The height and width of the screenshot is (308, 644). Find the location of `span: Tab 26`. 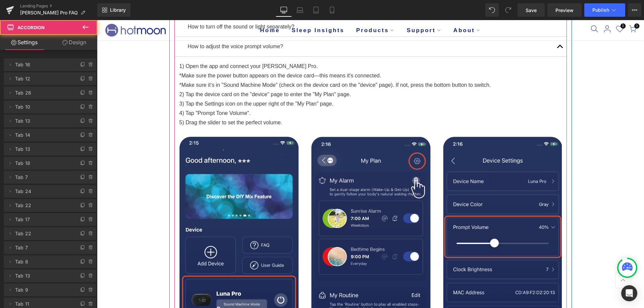

span: Tab 26 is located at coordinates (43, 93).